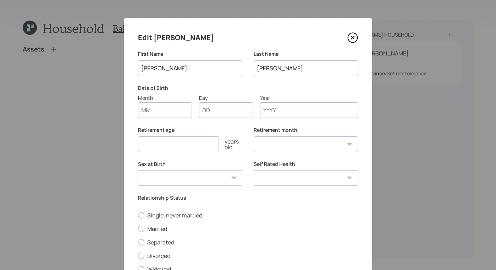 The width and height of the screenshot is (496, 270). Describe the element at coordinates (248, 255) in the screenshot. I see `label: Divorced` at that location.